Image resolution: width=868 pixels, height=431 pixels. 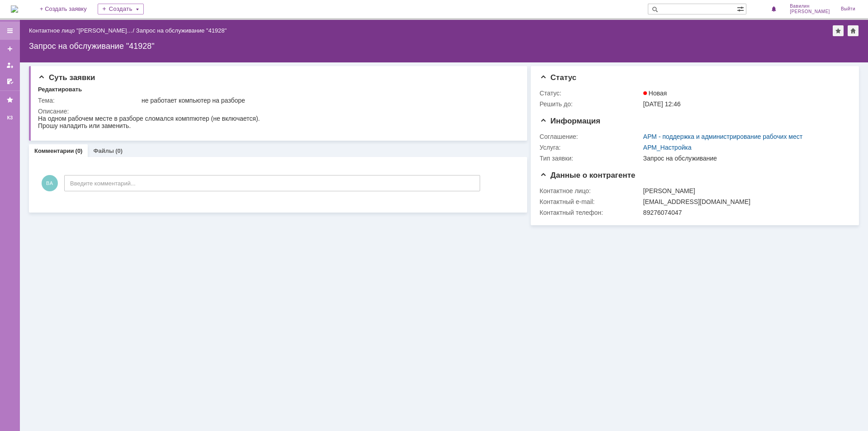 I want to click on span: Информация, so click(x=570, y=121).